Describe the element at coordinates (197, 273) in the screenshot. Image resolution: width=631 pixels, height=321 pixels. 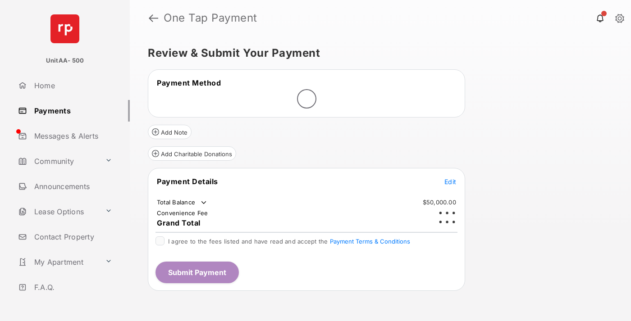
I see `button: Submit Payment` at that location.